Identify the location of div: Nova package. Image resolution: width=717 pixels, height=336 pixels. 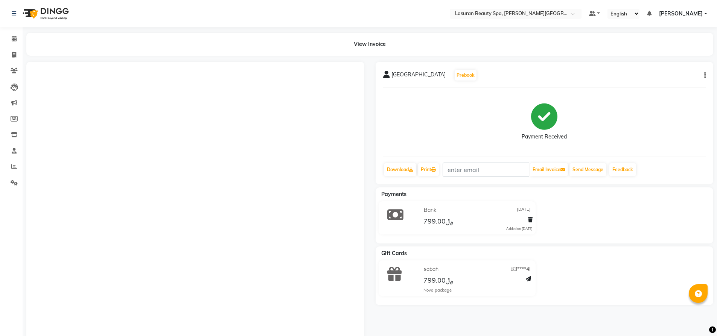
(478, 290).